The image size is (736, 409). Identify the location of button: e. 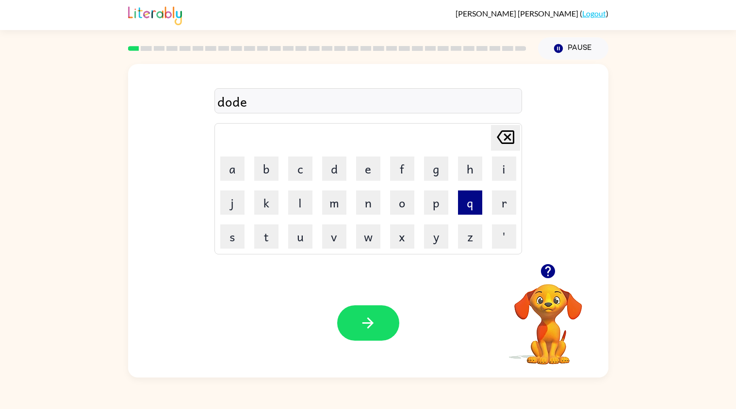
(368, 169).